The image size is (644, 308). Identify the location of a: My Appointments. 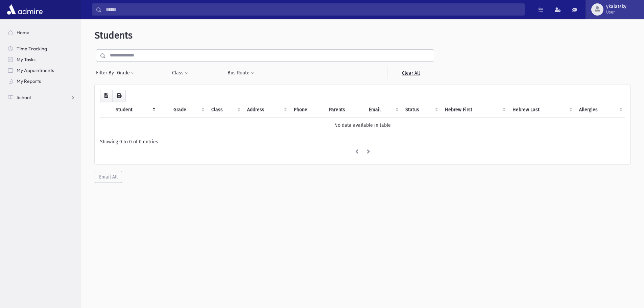
(41, 70).